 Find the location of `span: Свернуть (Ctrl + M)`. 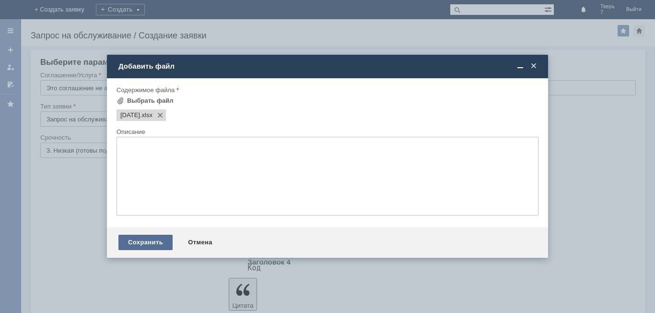

span: Свернуть (Ctrl + M) is located at coordinates (520, 66).